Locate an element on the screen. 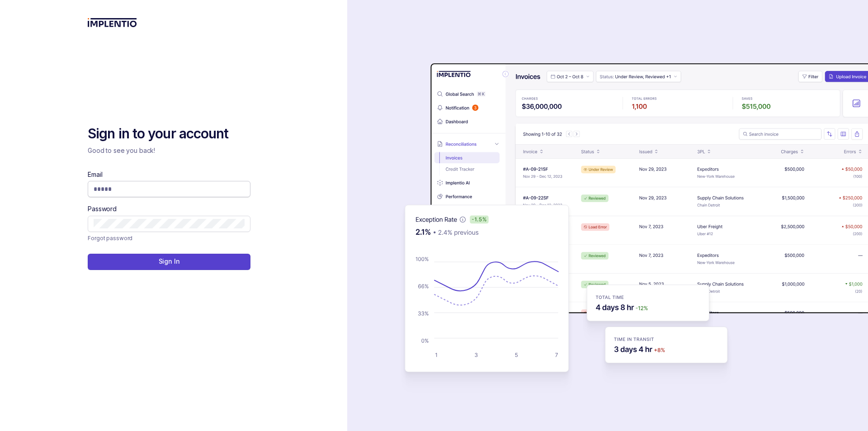 Image resolution: width=868 pixels, height=431 pixels. button: Sign In is located at coordinates (169, 262).